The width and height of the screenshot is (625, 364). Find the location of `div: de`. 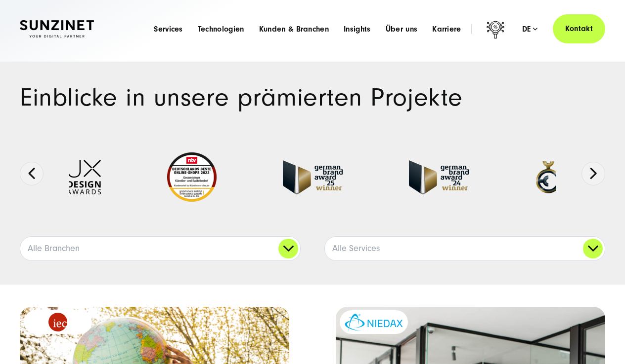

div: de is located at coordinates (530, 29).